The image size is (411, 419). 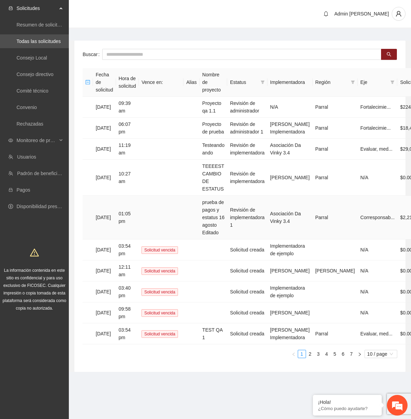 What do you see at coordinates (375, 128) in the screenshot?
I see `span: Fortalecimie...` at bounding box center [375, 128].